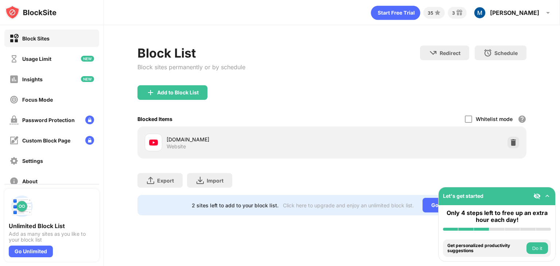  I want to click on div: Redirect, so click(450, 53).